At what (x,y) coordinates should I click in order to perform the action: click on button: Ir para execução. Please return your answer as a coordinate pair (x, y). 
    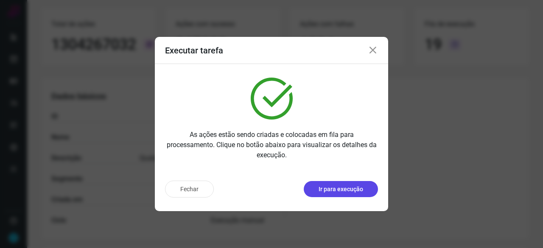
    Looking at the image, I should click on (341, 189).